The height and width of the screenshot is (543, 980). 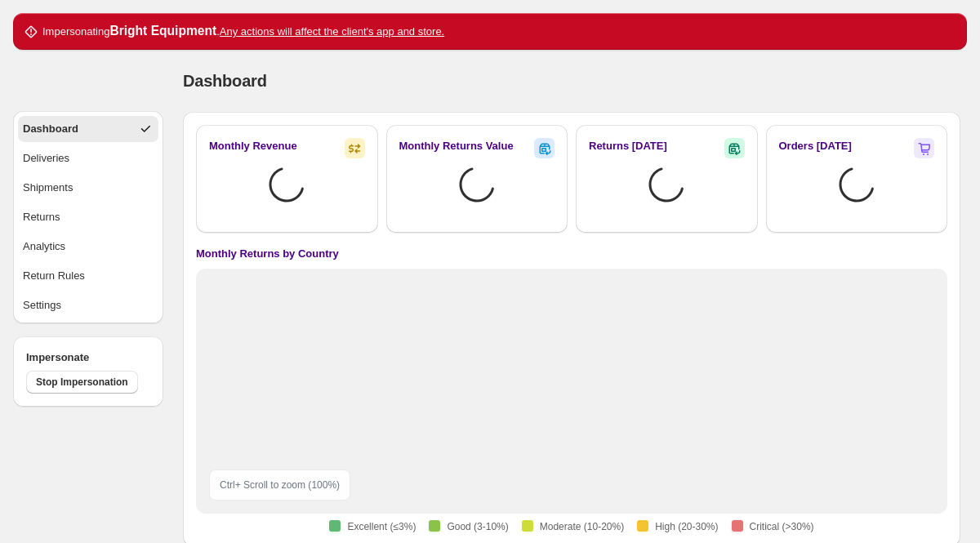 I want to click on span: Excellent (≤3%), so click(x=381, y=527).